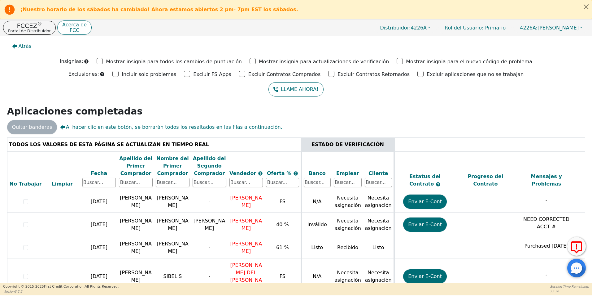  Describe the element at coordinates (149, 74) in the screenshot. I see `p: Incluir solo problemas` at that location.